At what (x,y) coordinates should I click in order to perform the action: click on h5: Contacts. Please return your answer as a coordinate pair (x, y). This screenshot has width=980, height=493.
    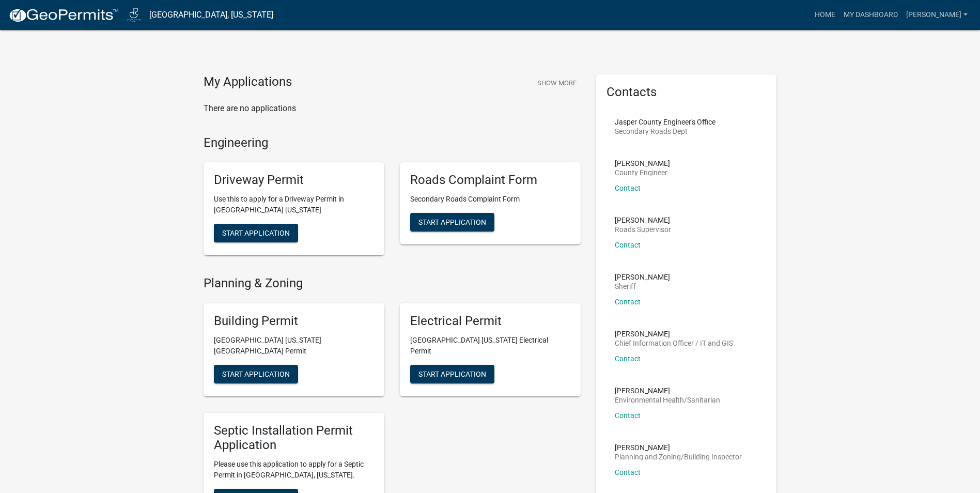
    Looking at the image, I should click on (687, 92).